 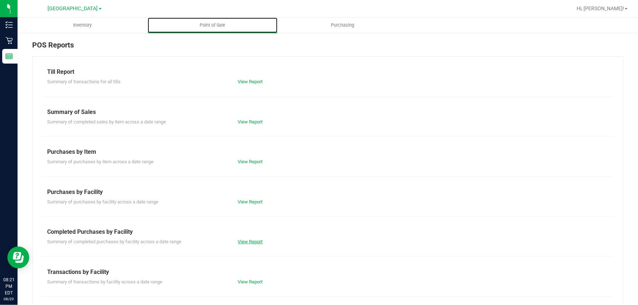 I want to click on span: Summary of transactions for all tills, so click(x=84, y=82).